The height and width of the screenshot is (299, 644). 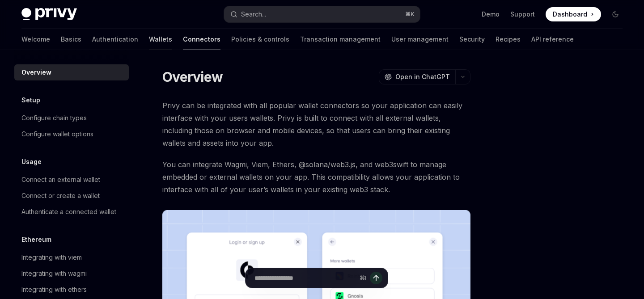 I want to click on div: Search..., so click(x=253, y=14).